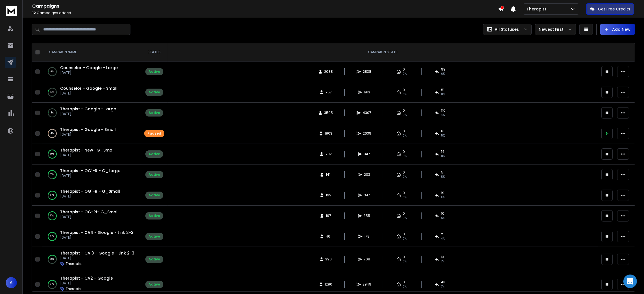 Image resolution: width=644 pixels, height=294 pixels. Describe the element at coordinates (614, 9) in the screenshot. I see `p: Get Free Credits` at that location.